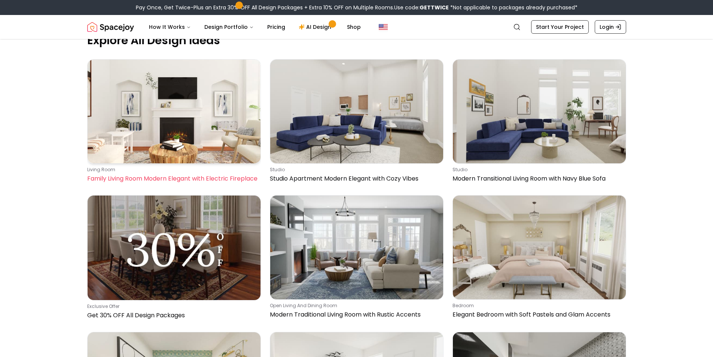 This screenshot has width=713, height=357. Describe the element at coordinates (174, 259) in the screenshot. I see `a: Get 30% OFF All Design PackagesExclusive OfferGet 30% OFF All Design Packages` at that location.